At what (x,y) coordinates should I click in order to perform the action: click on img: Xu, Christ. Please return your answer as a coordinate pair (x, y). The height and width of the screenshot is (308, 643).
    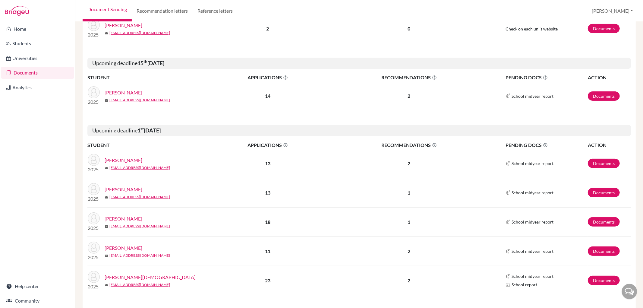
    Looking at the image, I should click on (94, 277).